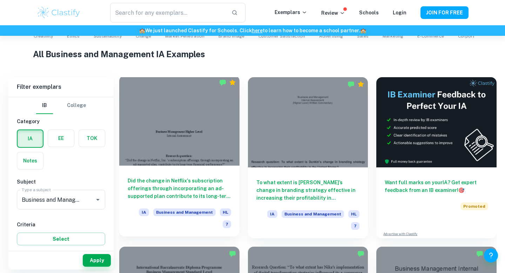  Describe the element at coordinates (436, 122) in the screenshot. I see `img: Thumbnail` at that location.